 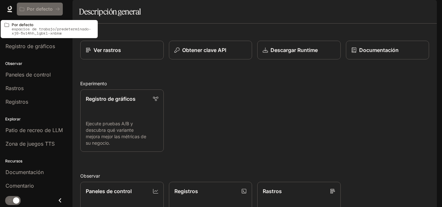 I want to click on font: Paneles de control, so click(x=109, y=192).